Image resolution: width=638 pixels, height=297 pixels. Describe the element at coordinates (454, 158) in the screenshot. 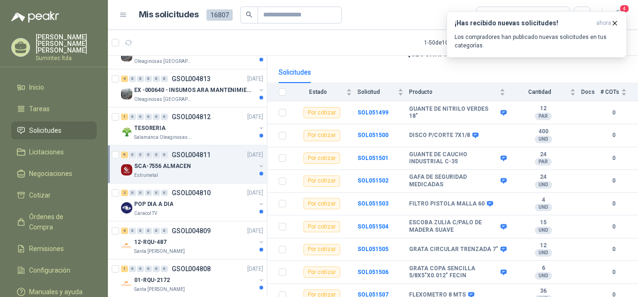

I see `b: GUANTE DE CAUCHO INDUSTRIAL C-35` at that location.